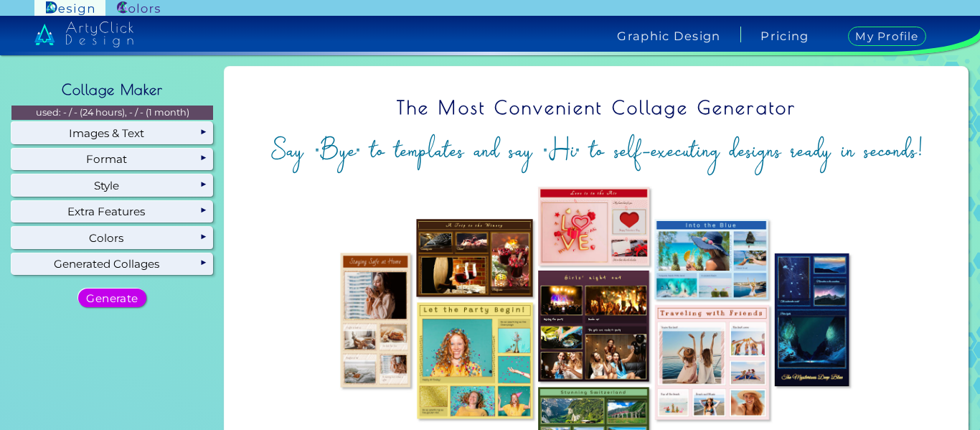 The height and width of the screenshot is (430, 980). What do you see at coordinates (784, 36) in the screenshot?
I see `a: Pricing` at bounding box center [784, 36].